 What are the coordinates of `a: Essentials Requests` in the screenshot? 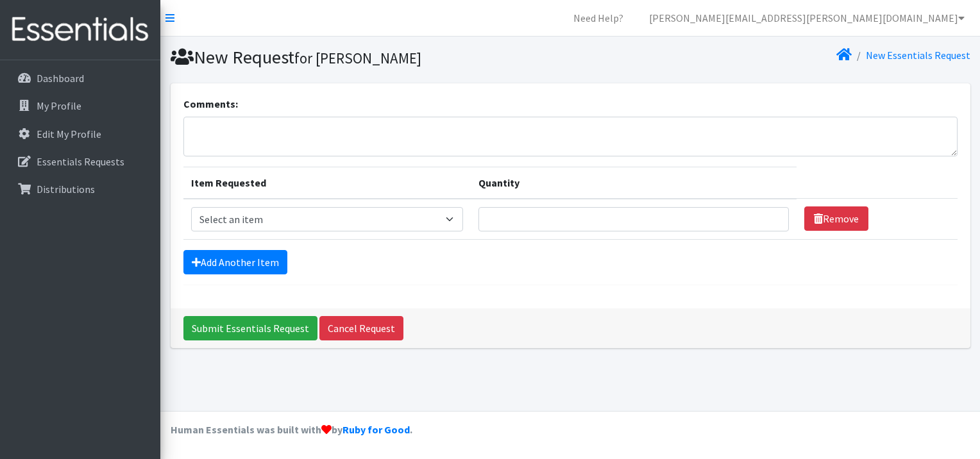 It's located at (80, 162).